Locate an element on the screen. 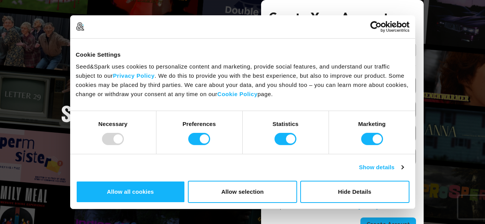  button: Allow selection is located at coordinates (242, 192).